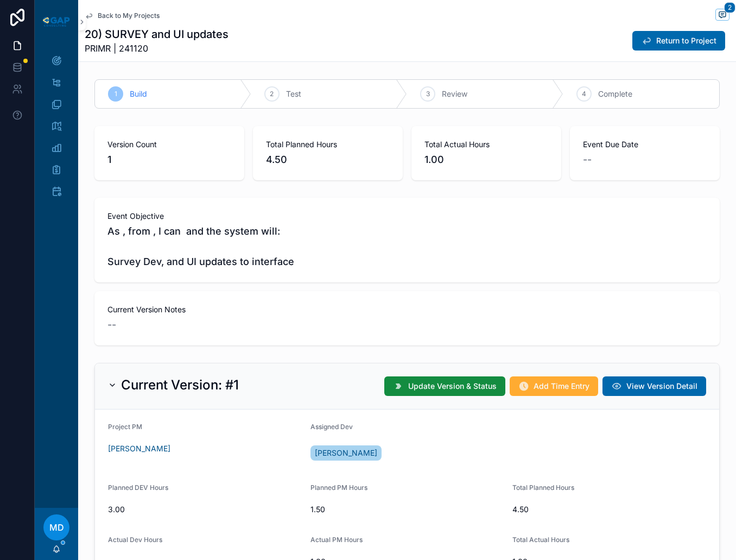  What do you see at coordinates (452, 386) in the screenshot?
I see `span: Update Version & Status` at bounding box center [452, 386].